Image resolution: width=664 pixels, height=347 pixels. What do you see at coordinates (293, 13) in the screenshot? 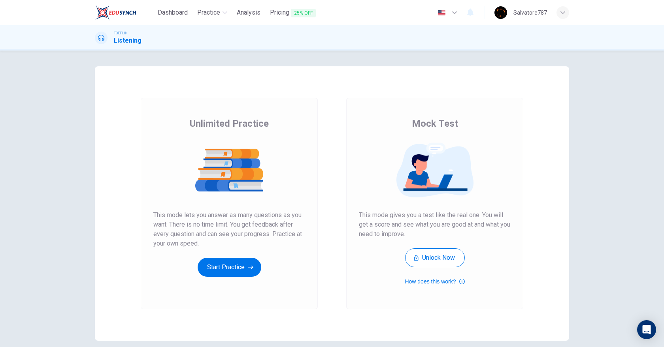
I see `span: Pricing` at bounding box center [293, 13].